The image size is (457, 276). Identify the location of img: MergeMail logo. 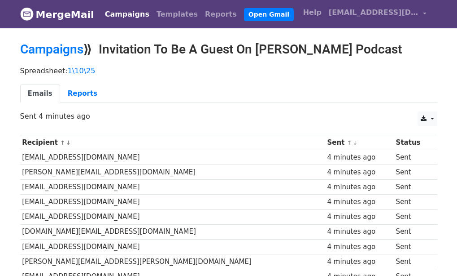
(27, 14).